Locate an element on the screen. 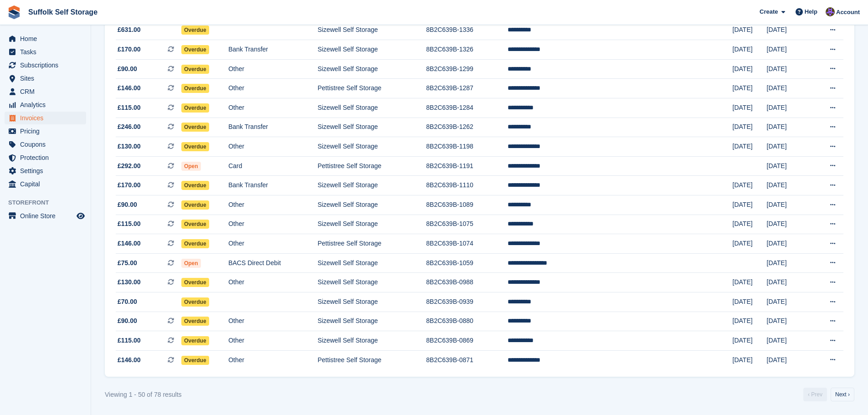 This screenshot has height=415, width=868. td: 8B2C639B-1059 is located at coordinates (467, 262).